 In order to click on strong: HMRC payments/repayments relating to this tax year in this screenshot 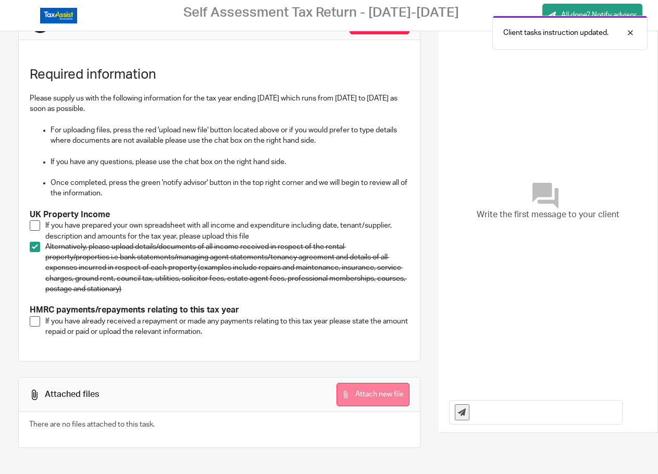, I will do `click(134, 310)`.